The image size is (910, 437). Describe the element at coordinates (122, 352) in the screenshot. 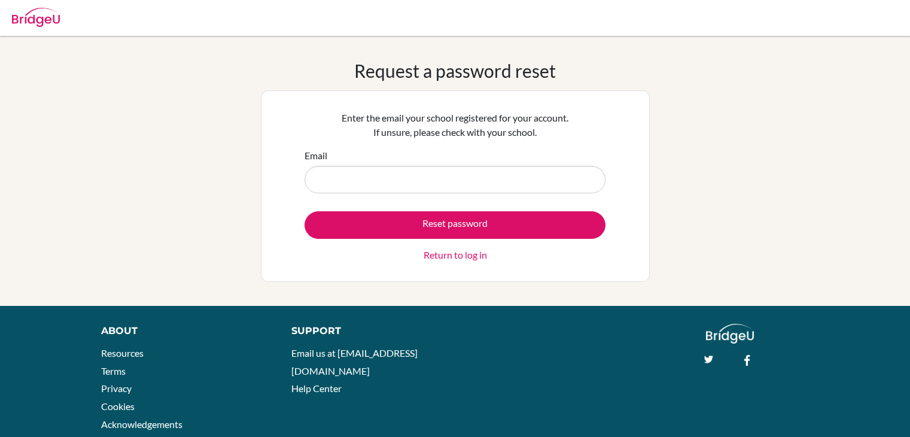

I see `a: Resources` at that location.